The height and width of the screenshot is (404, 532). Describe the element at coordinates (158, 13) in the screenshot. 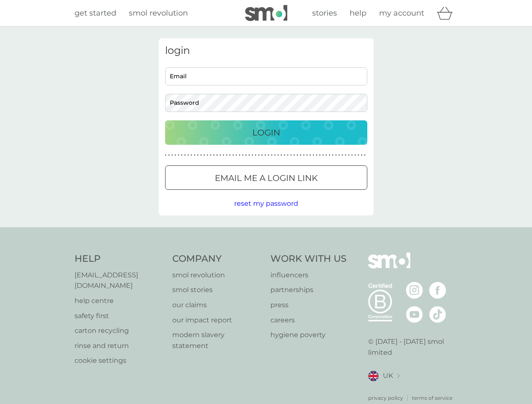

I see `span: smol revolution` at that location.